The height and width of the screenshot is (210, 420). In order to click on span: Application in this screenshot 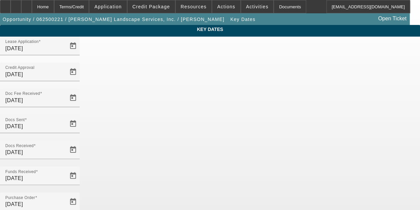, I will do `click(108, 7)`.